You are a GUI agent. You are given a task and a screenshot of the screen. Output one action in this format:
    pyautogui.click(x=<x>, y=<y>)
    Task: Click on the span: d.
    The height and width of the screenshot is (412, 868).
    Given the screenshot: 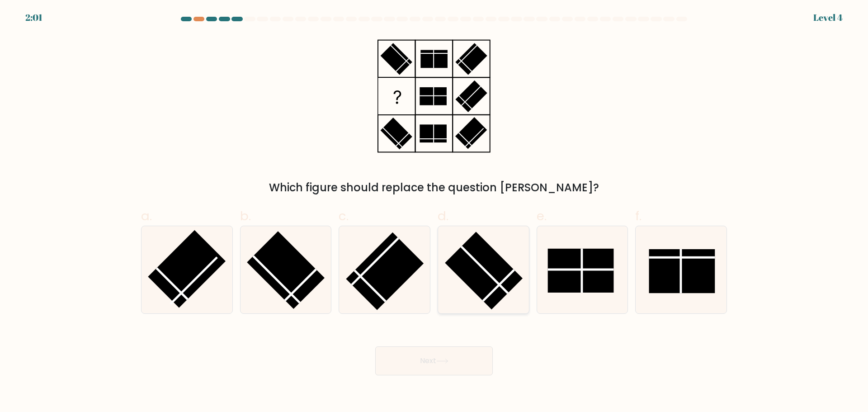 What is the action you would take?
    pyautogui.click(x=443, y=216)
    